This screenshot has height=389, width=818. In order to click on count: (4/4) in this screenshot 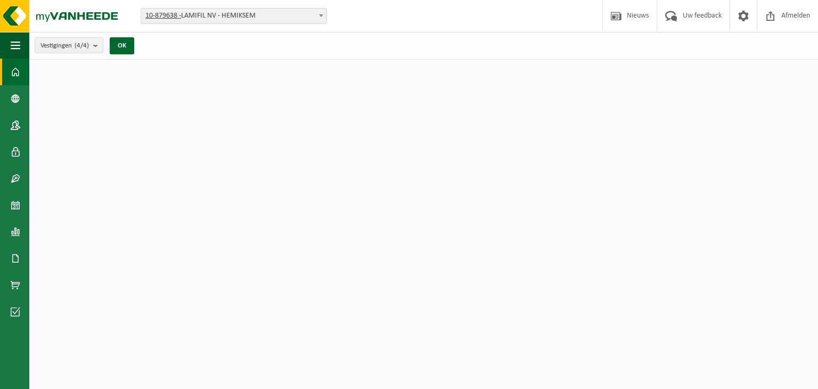, I will do `click(81, 45)`.